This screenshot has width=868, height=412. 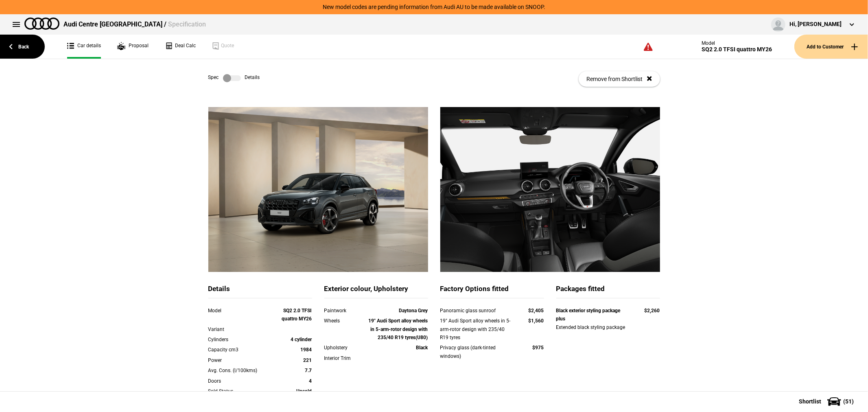 I want to click on div: Capacity cm3, so click(x=239, y=350).